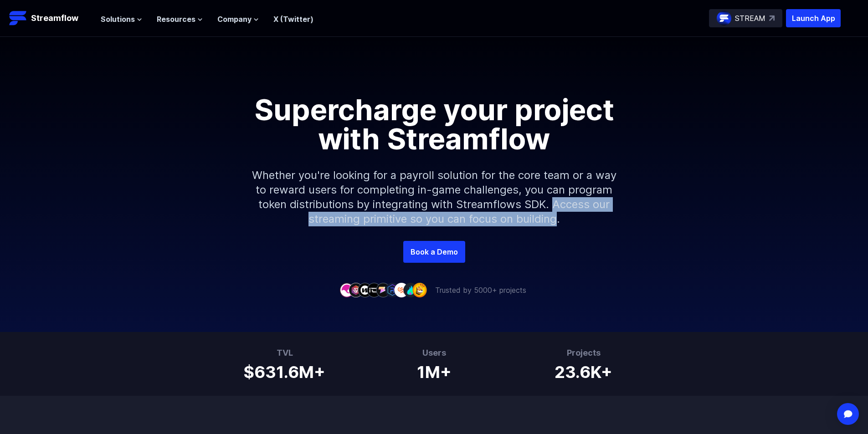 The image size is (868, 434). What do you see at coordinates (179, 19) in the screenshot?
I see `button: Resources` at bounding box center [179, 19].